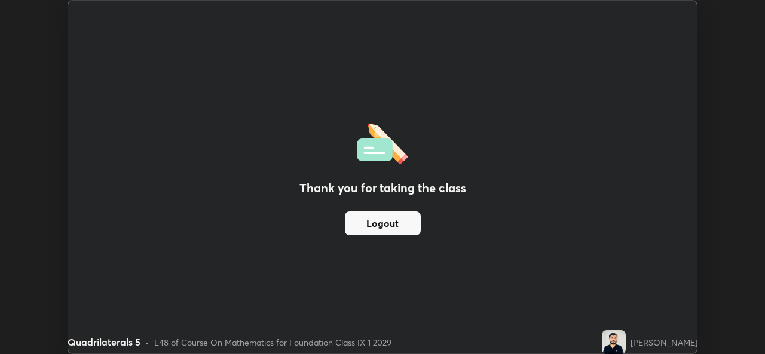 This screenshot has width=765, height=354. I want to click on h2: Thank you for taking the class, so click(382, 188).